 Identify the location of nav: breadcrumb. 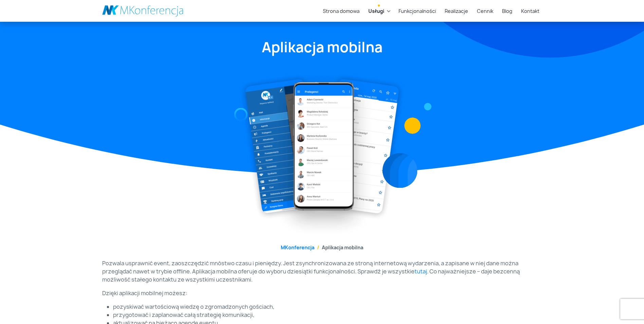
(322, 247).